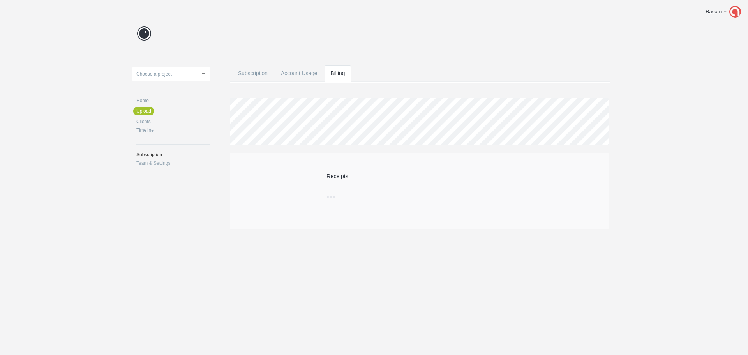 The width and height of the screenshot is (748, 355). Describe the element at coordinates (735, 12) in the screenshot. I see `img: 1c161367e6a6333f73c16d7d1a21bd98` at that location.